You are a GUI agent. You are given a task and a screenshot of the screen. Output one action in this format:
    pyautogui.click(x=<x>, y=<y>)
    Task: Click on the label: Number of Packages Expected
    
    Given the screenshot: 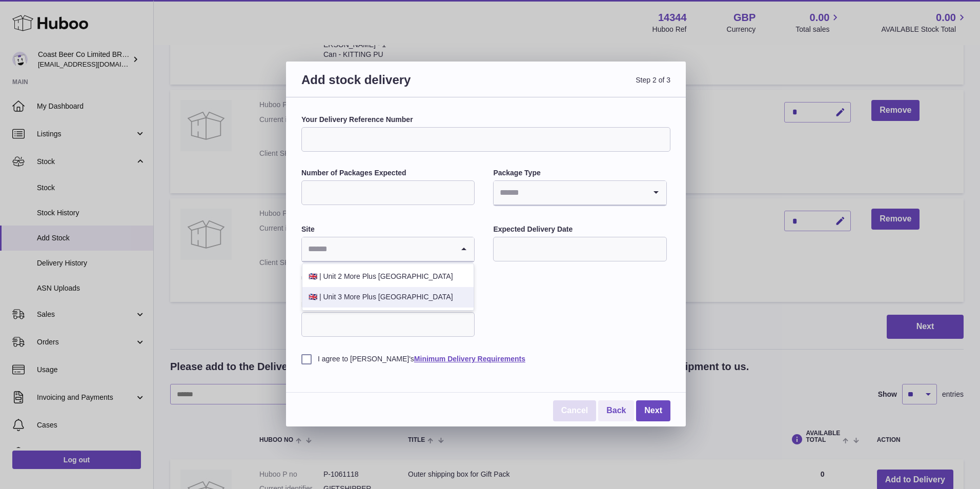 What is the action you would take?
    pyautogui.click(x=388, y=172)
    